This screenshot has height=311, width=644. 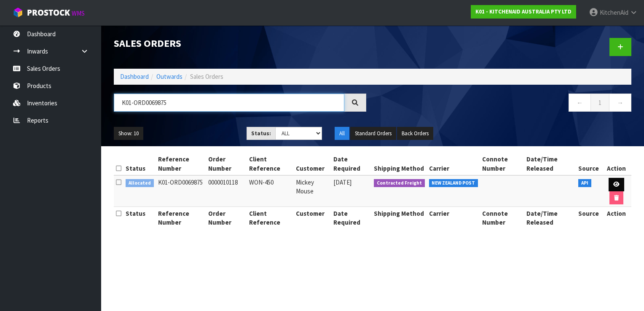 What do you see at coordinates (229, 103) in the screenshot?
I see `input: Search sales orders` at bounding box center [229, 103].